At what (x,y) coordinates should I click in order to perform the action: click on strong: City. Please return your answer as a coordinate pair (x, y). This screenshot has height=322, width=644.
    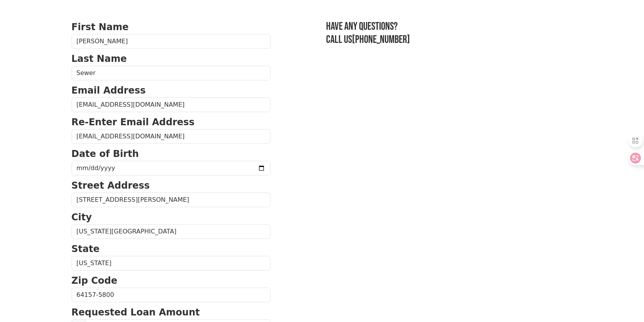
    Looking at the image, I should click on (82, 217).